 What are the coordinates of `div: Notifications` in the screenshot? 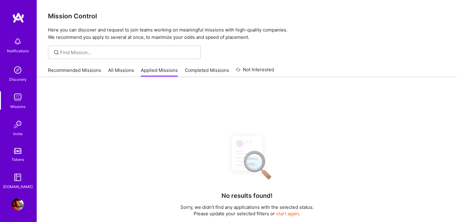 It's located at (18, 51).